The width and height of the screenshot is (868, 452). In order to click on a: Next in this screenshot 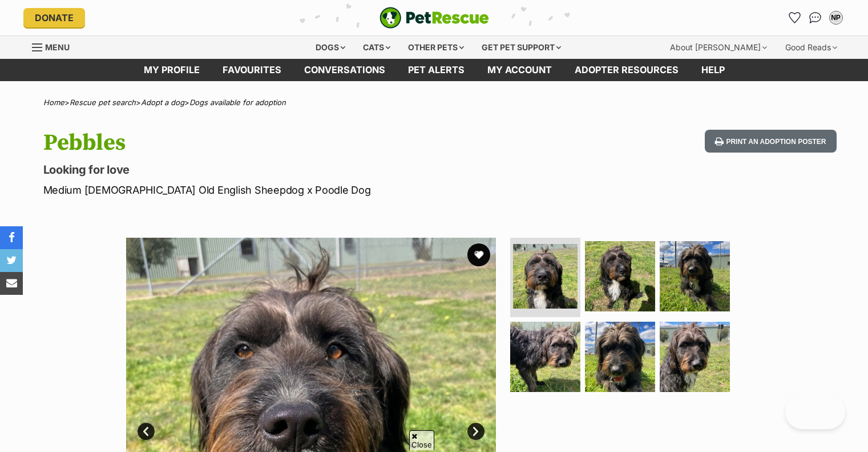, I will do `click(476, 431)`.